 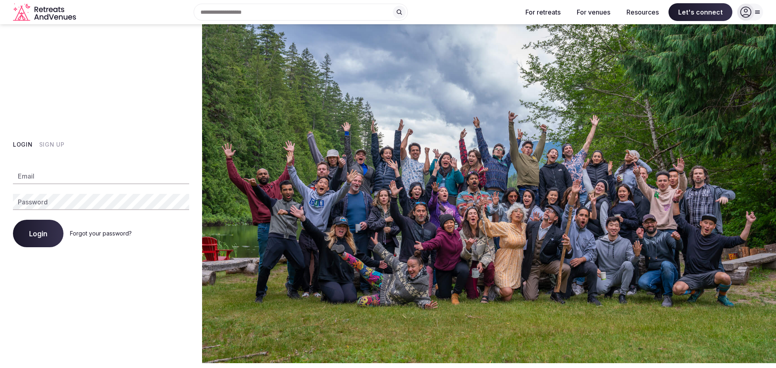 What do you see at coordinates (701, 12) in the screenshot?
I see `span: Let's connect` at bounding box center [701, 12].